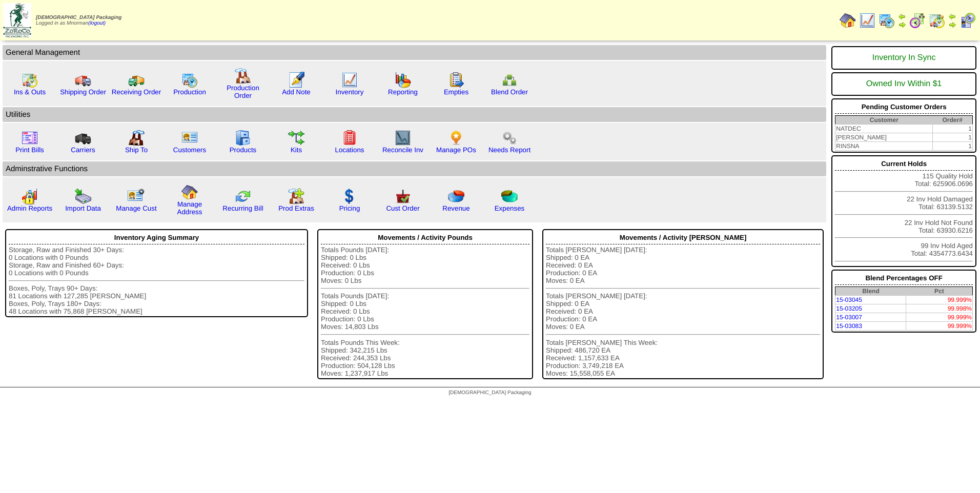 Image resolution: width=980 pixels, height=493 pixels. I want to click on div: 115 Quality Hold Total: 625906.0696 22 Inv Hold Damaged Total: 63139.5132 22 Inv Hold Not Found T..., so click(903, 211).